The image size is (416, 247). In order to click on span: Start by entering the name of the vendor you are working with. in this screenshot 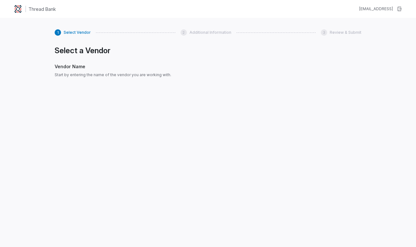, I will do `click(155, 75)`.